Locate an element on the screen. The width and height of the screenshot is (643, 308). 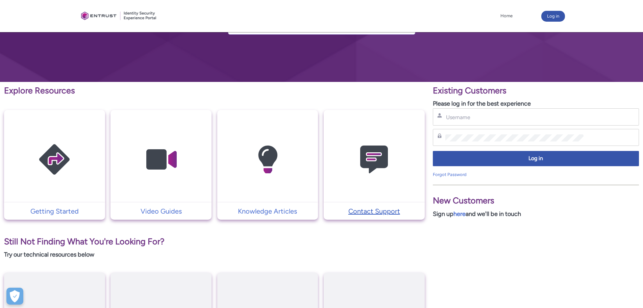
span: Log in is located at coordinates (536, 158).